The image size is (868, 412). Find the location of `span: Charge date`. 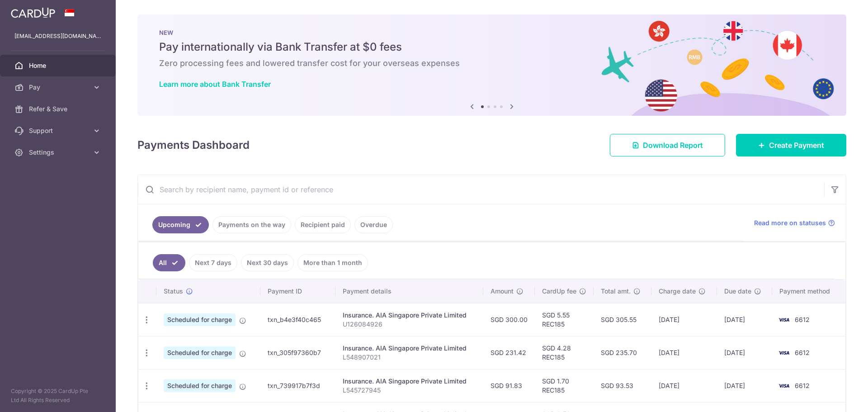

span: Charge date is located at coordinates (678, 291).